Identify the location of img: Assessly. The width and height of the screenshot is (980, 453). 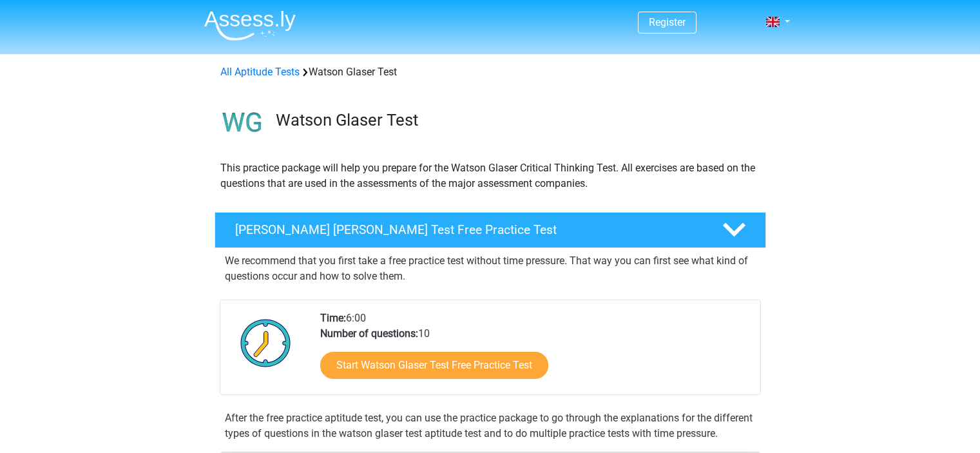
(250, 25).